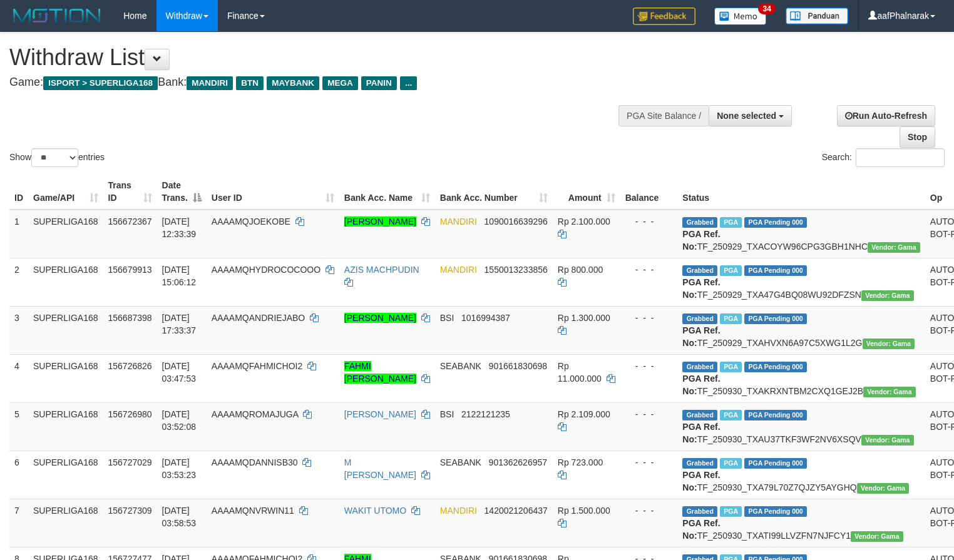 The width and height of the screenshot is (954, 560). I want to click on span: Rp 2.100.000, so click(584, 222).